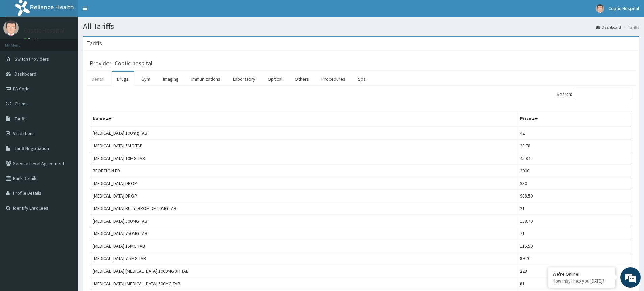 Image resolution: width=644 pixels, height=291 pixels. What do you see at coordinates (575, 246) in the screenshot?
I see `td: 115.50` at bounding box center [575, 246].